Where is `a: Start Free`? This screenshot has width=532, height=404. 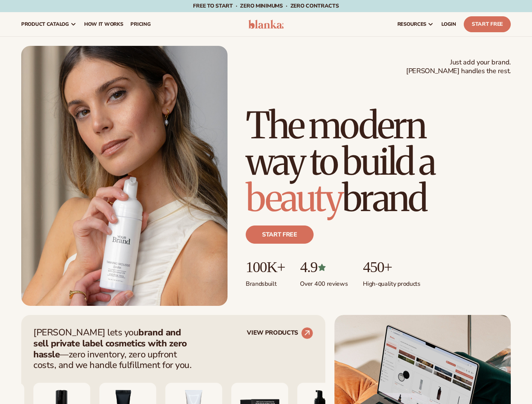
a: Start Free is located at coordinates (487, 24).